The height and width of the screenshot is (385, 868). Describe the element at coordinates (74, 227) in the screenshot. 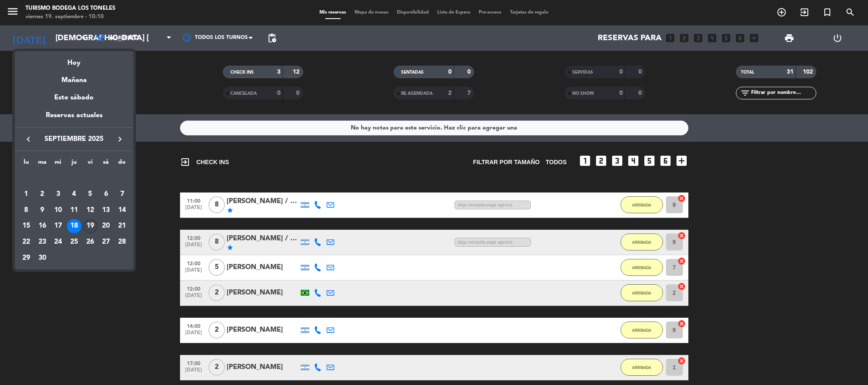

I see `div: 18` at that location.